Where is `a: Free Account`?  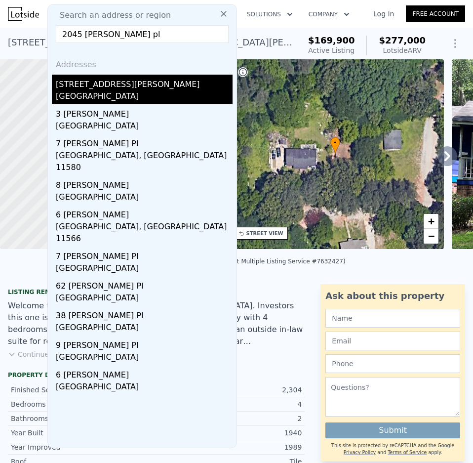 a: Free Account is located at coordinates (435, 14).